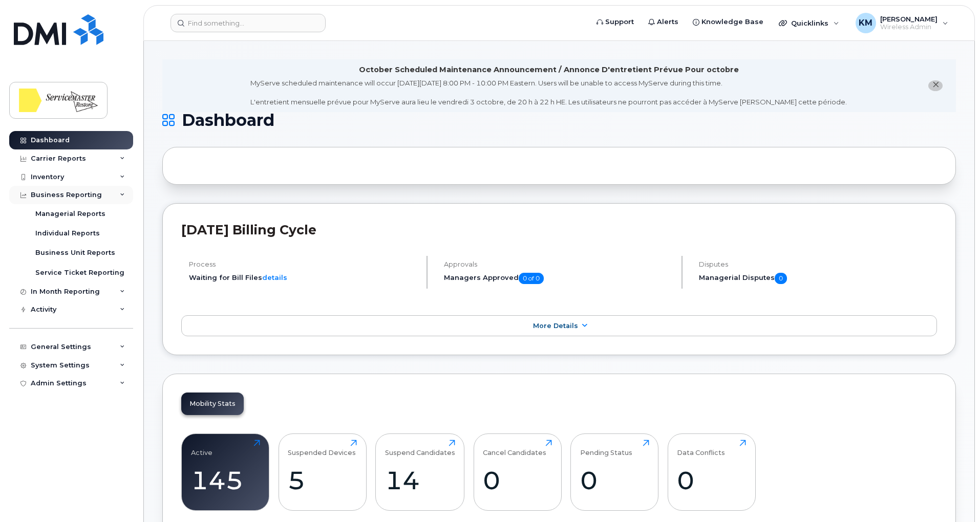 This screenshot has width=980, height=522. Describe the element at coordinates (514, 448) in the screenshot. I see `div: Cancel Candidates` at that location.